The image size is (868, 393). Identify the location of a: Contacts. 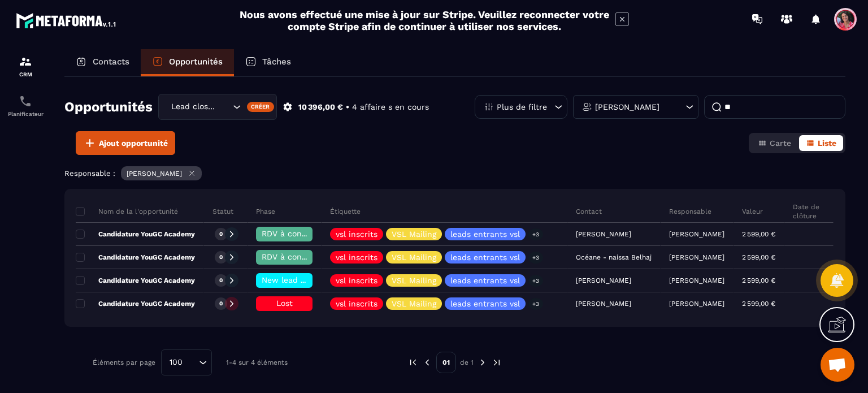
(102, 62).